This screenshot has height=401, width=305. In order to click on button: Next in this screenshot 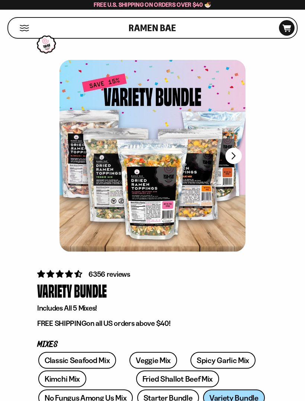, I will do `click(234, 156)`.